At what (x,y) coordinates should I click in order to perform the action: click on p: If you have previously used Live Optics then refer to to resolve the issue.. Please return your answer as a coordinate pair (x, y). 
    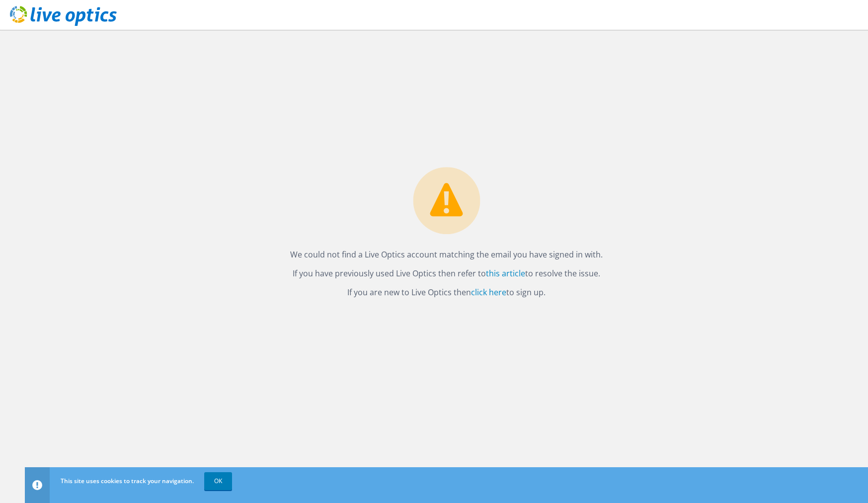
    Looking at the image, I should click on (446, 274).